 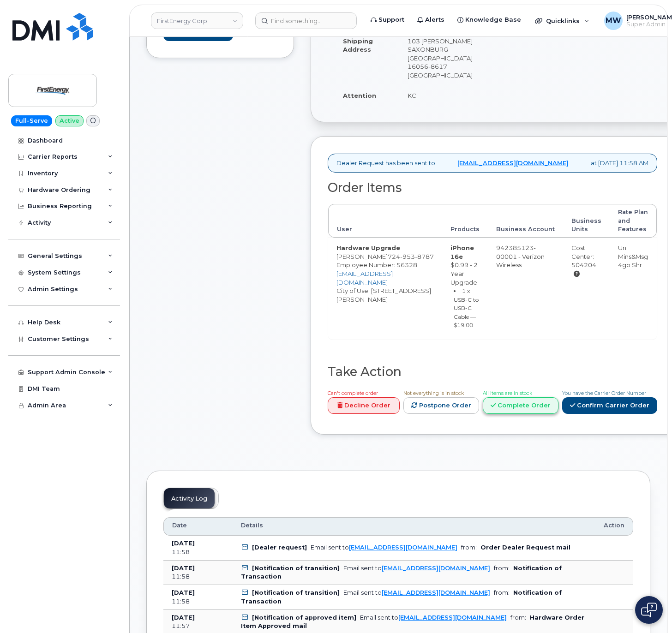 I want to click on a: Complete Order, so click(x=521, y=405).